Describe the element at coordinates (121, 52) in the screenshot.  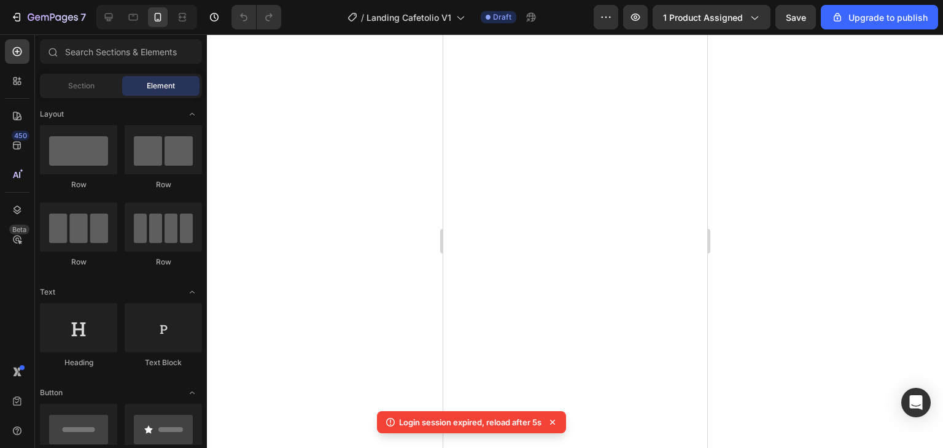
I see `input: Search Sections & Elements` at that location.